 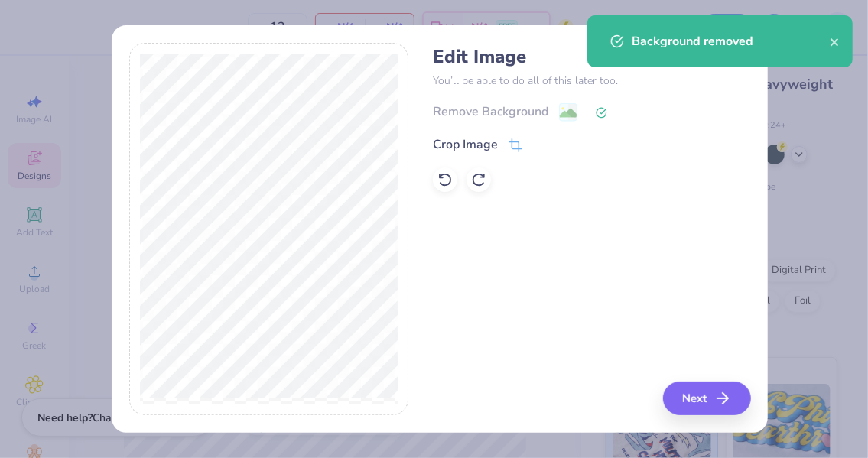 What do you see at coordinates (706, 399) in the screenshot?
I see `button: Next` at bounding box center [706, 399].